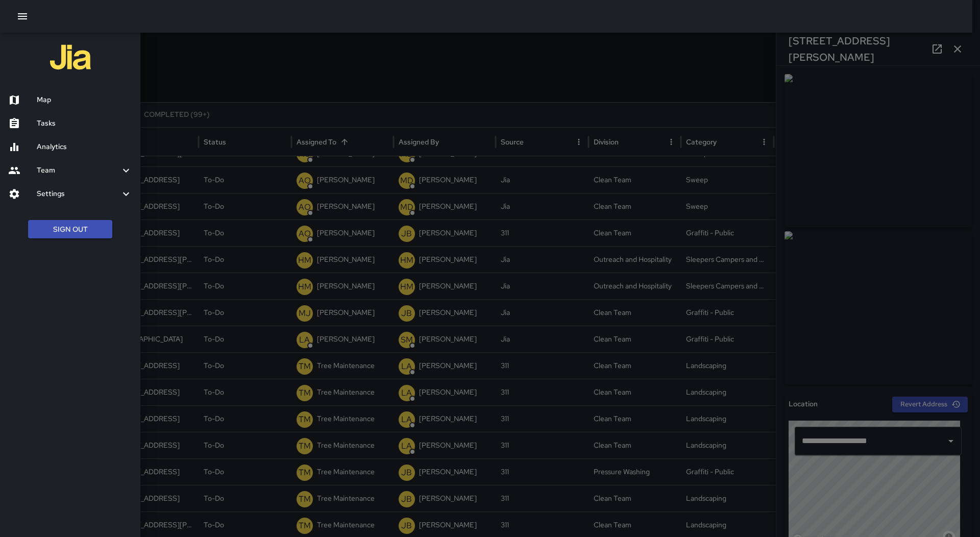 The height and width of the screenshot is (537, 980). What do you see at coordinates (84, 147) in the screenshot?
I see `h6: Analytics` at bounding box center [84, 147].